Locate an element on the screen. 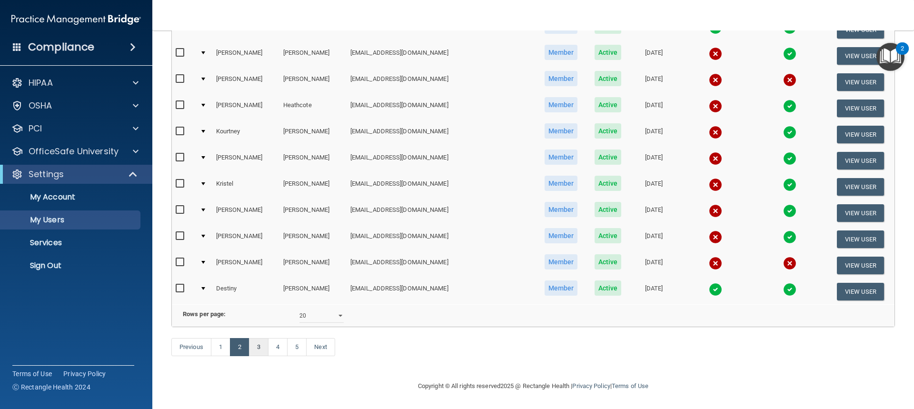  p: Services is located at coordinates (71, 243).